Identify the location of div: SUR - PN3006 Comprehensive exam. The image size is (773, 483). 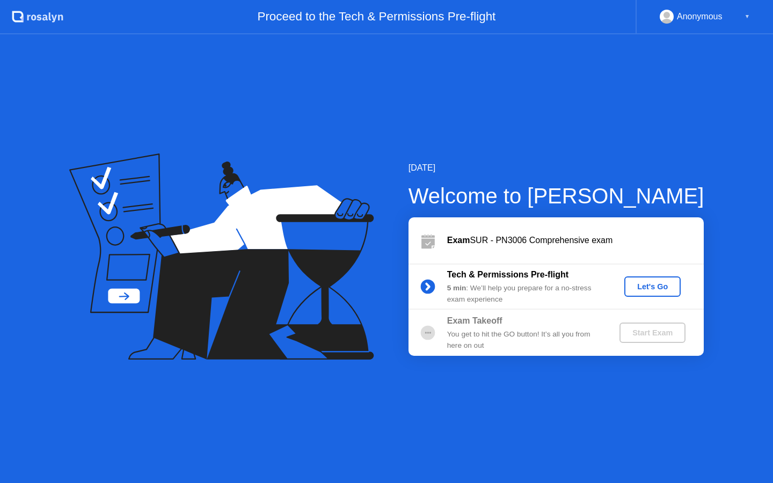
(575, 240).